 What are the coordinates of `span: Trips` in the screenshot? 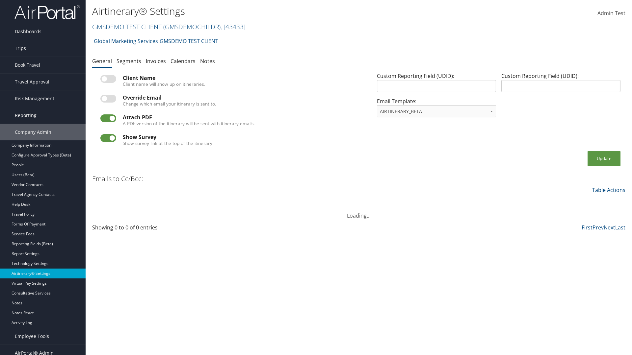 It's located at (20, 48).